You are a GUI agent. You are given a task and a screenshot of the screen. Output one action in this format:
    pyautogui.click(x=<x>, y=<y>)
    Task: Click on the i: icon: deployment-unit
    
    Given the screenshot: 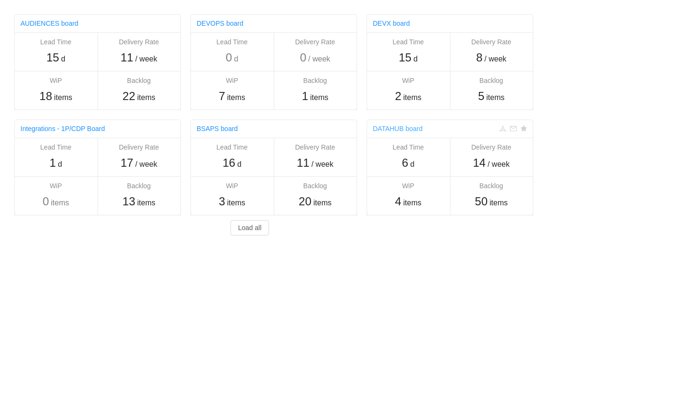 What is the action you would take?
    pyautogui.click(x=502, y=128)
    